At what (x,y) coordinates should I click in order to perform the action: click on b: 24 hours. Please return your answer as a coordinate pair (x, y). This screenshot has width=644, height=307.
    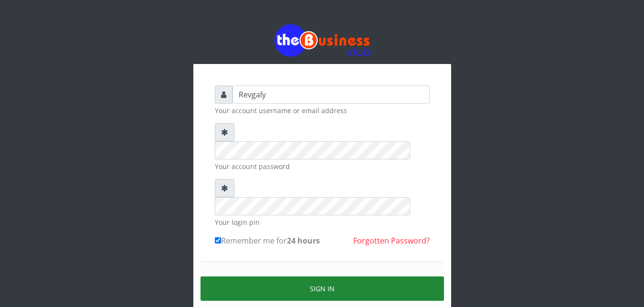
    Looking at the image, I should click on (304, 240).